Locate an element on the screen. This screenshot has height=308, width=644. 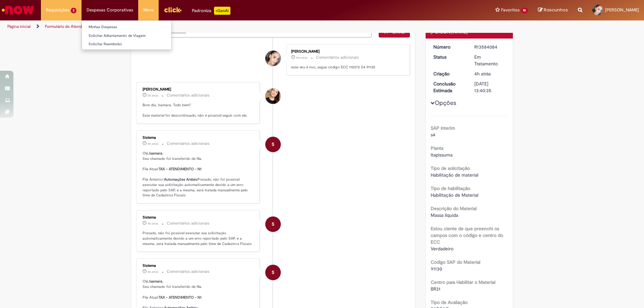
b: Centro para Habilitar o Material is located at coordinates (463, 282).